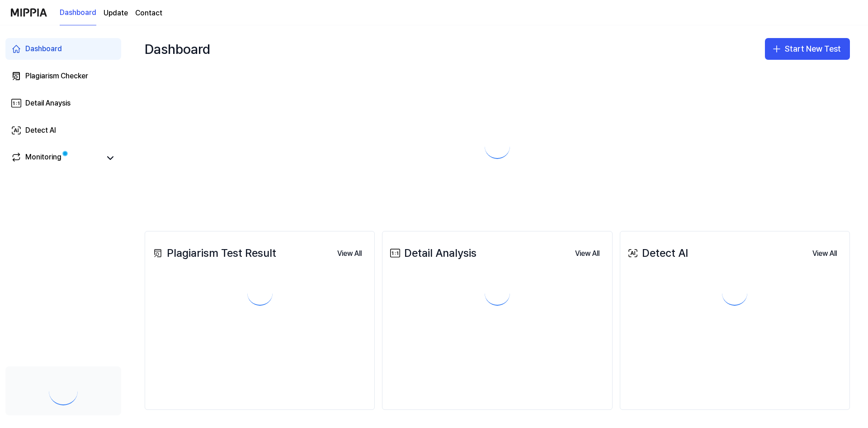  I want to click on a: Monitoring, so click(56, 158).